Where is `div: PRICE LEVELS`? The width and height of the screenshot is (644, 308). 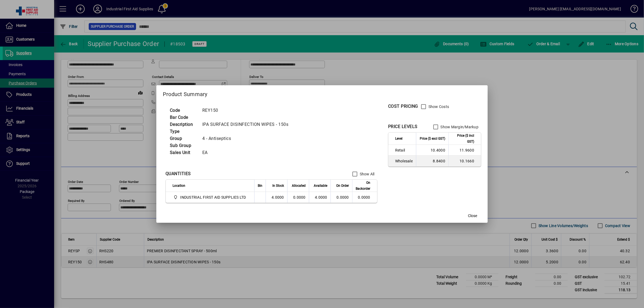 div: PRICE LEVELS is located at coordinates (403, 127).